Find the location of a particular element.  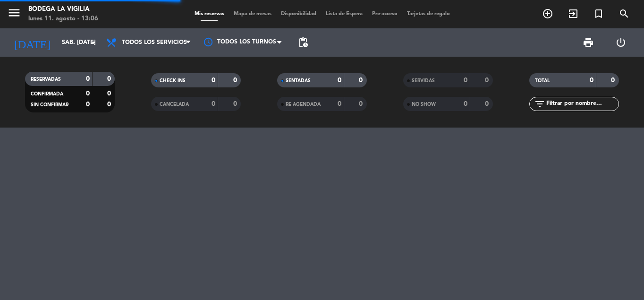

span: Lista de Espera is located at coordinates (345, 14).